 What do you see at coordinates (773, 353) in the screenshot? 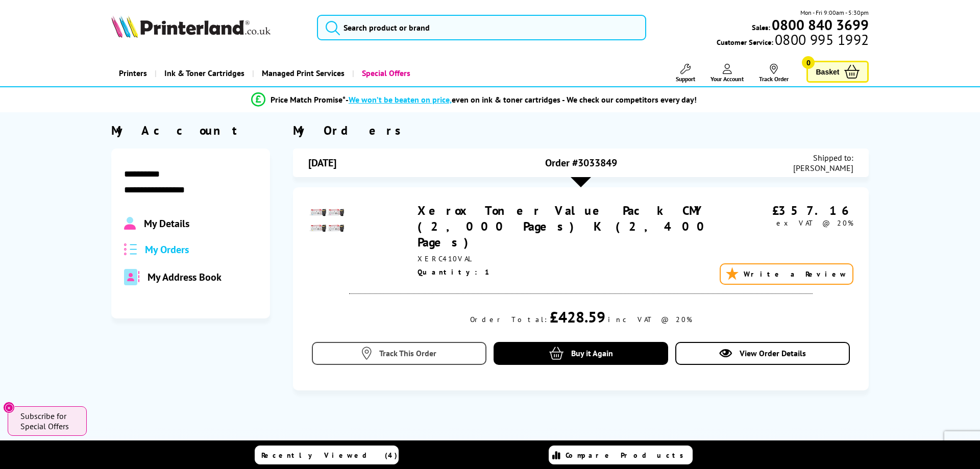
I see `span: View Order Details` at bounding box center [773, 353].